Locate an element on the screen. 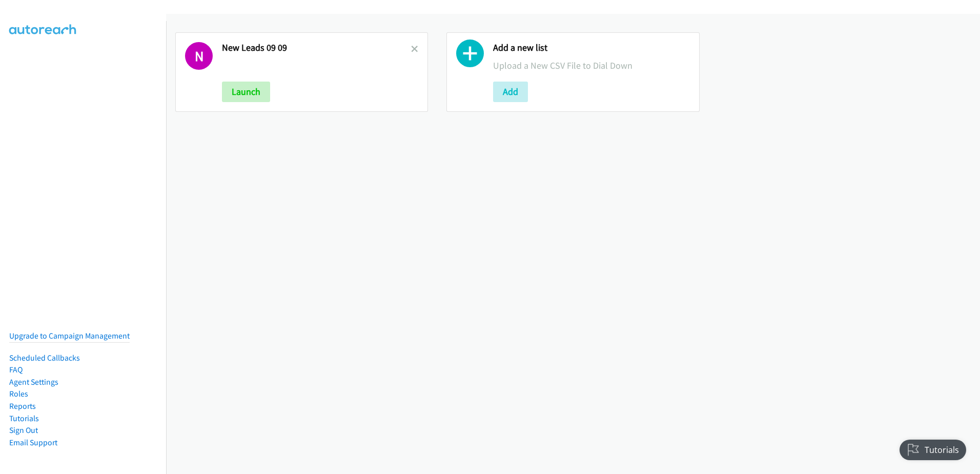 The image size is (980, 474). a: Scheduled Callbacks is located at coordinates (45, 357).